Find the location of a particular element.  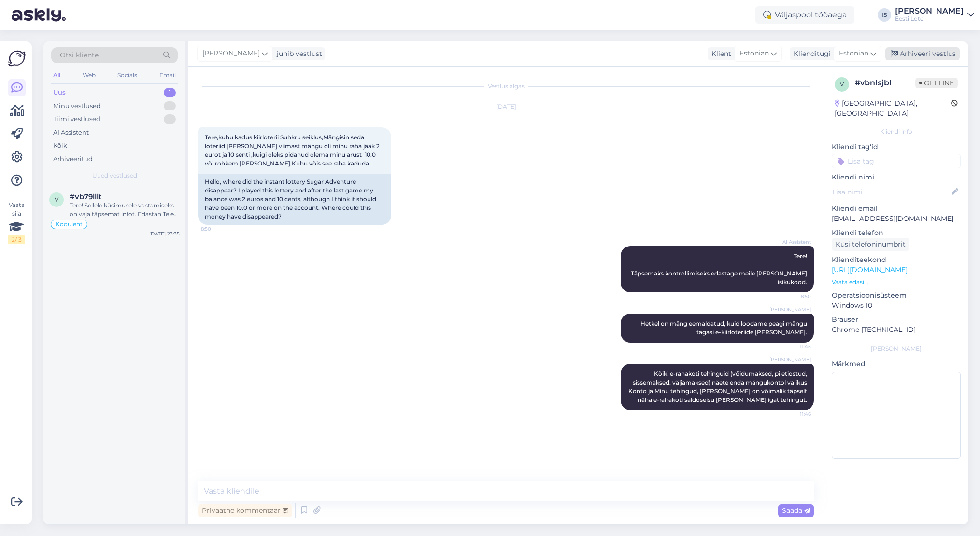

span: Koduleht is located at coordinates (69, 224).